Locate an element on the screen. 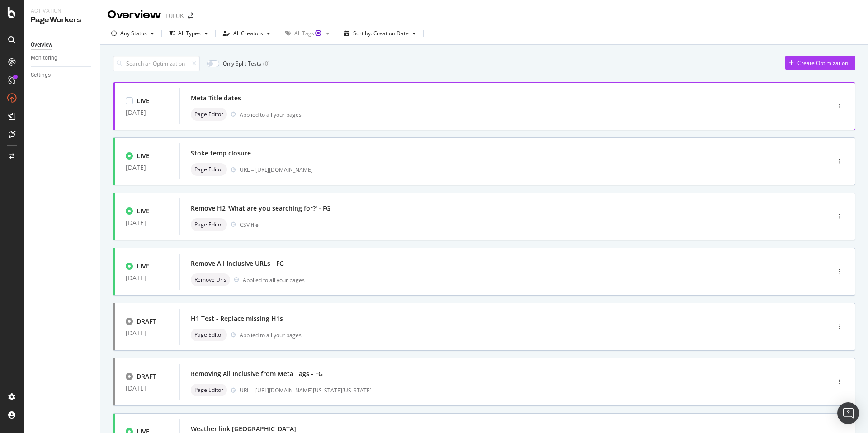  div: Settings is located at coordinates (41, 75).